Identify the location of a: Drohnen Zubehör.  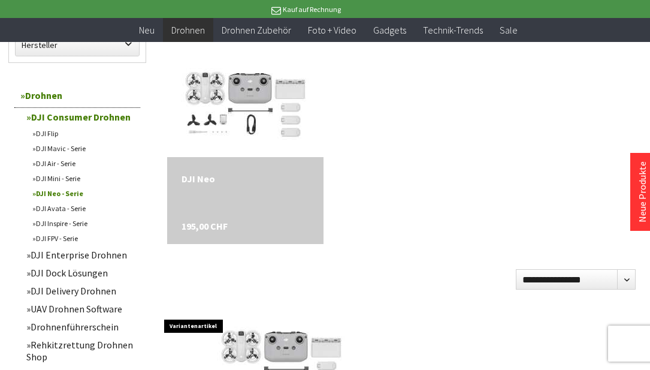
(256, 30).